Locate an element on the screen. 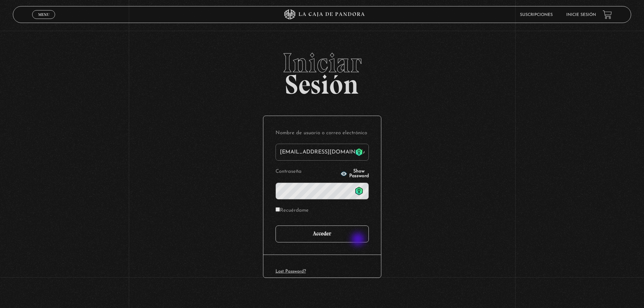 The height and width of the screenshot is (308, 644). span: Menu is located at coordinates (44, 15).